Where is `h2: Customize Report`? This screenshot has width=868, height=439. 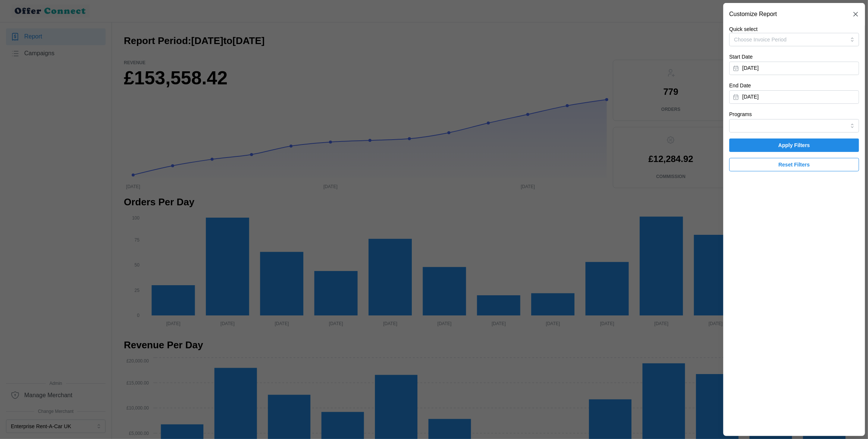
h2: Customize Report is located at coordinates (753, 14).